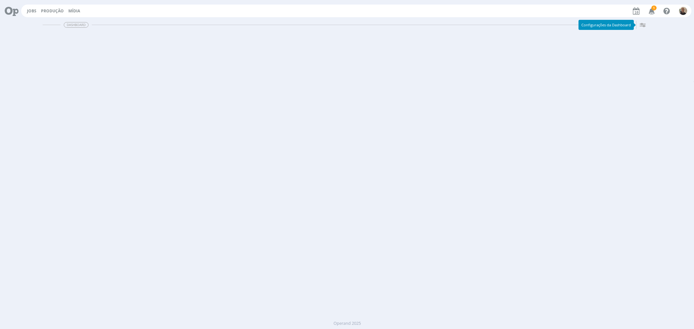 Image resolution: width=694 pixels, height=329 pixels. I want to click on button: 1, so click(651, 11).